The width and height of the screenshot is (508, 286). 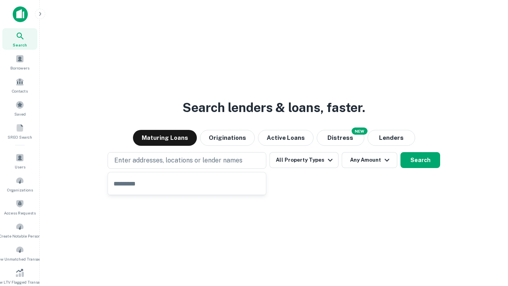 What do you see at coordinates (165, 138) in the screenshot?
I see `button: Maturing Loans` at bounding box center [165, 138].